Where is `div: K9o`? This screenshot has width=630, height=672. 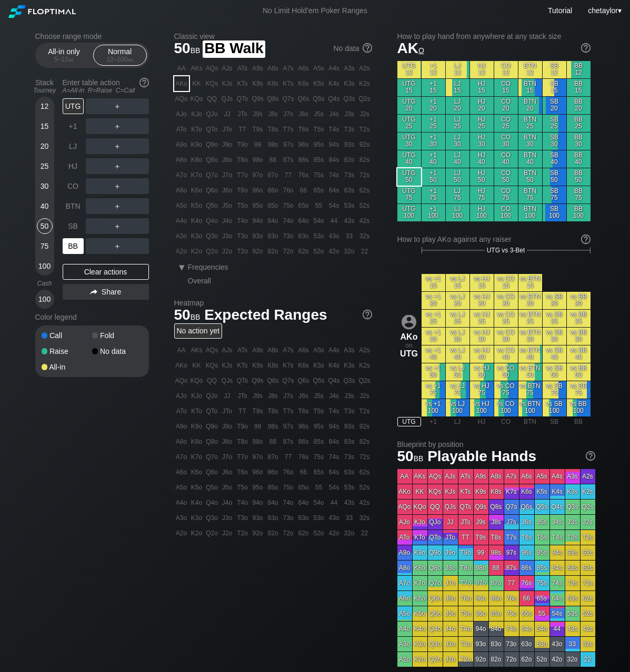
div: K9o is located at coordinates (197, 144).